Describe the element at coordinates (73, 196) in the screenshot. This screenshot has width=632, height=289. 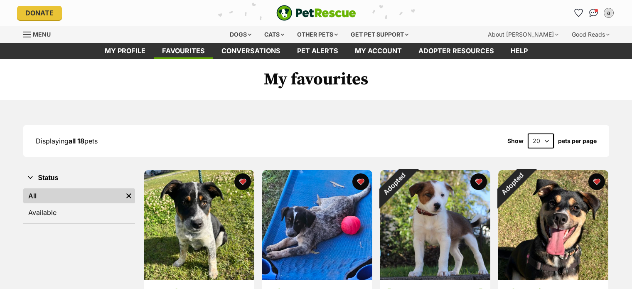
I see `a: All` at that location.